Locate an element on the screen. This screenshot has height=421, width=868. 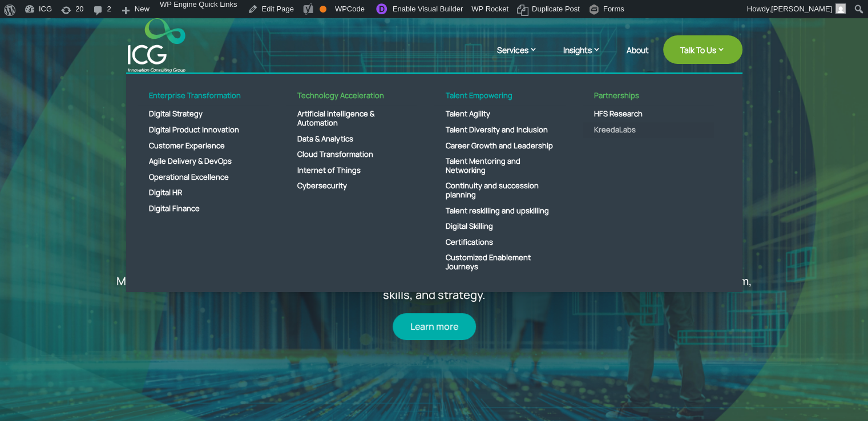
a: Digital Finance is located at coordinates (203, 208).